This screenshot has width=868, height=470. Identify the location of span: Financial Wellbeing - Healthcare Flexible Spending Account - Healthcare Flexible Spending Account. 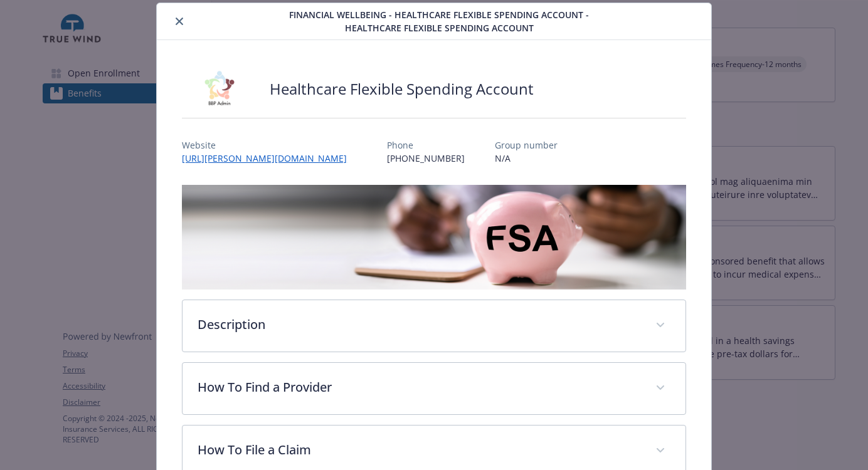
(439, 22).